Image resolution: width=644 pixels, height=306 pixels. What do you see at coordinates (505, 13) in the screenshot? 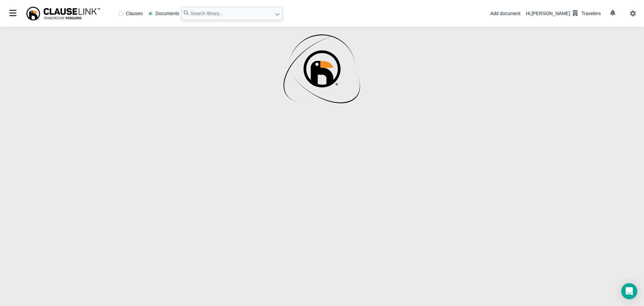
I see `div: Add document` at bounding box center [505, 13].